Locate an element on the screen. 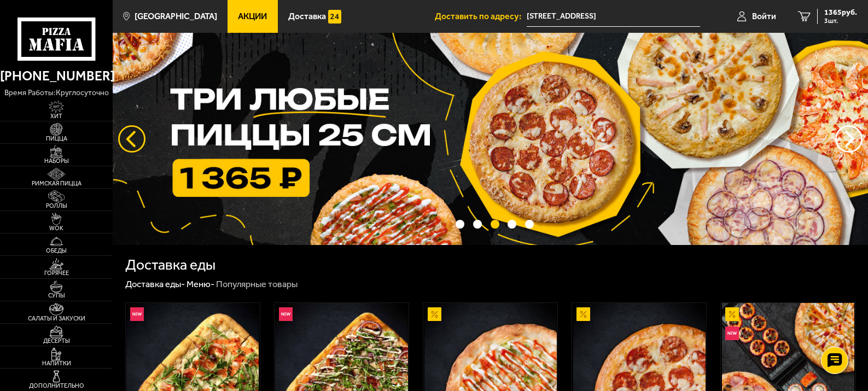 This screenshot has height=391, width=868. img: 15daf4d41897b9f0e9f617042186c801.svg is located at coordinates (335, 16).